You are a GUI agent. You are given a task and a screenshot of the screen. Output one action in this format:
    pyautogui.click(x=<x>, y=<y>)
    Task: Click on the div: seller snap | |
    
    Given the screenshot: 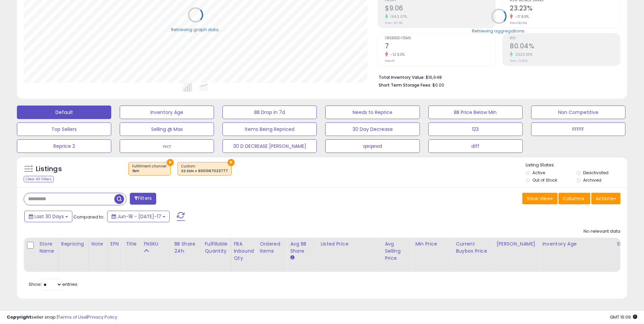 What is the action you would take?
    pyautogui.click(x=62, y=317)
    